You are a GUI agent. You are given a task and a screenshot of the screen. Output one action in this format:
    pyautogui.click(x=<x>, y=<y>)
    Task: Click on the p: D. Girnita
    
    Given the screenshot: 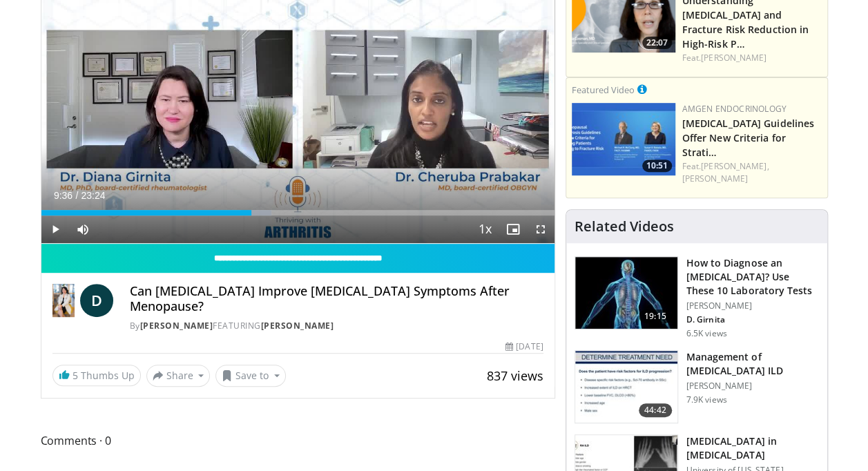 What is the action you would take?
    pyautogui.click(x=753, y=320)
    